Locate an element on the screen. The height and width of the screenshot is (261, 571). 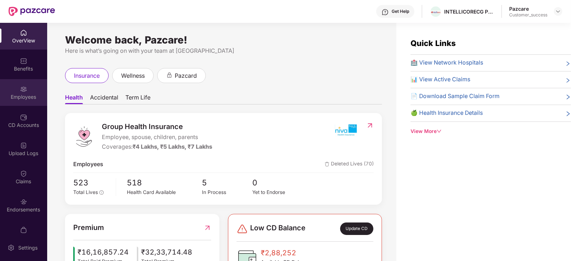
img: logo is located at coordinates (84, 137).